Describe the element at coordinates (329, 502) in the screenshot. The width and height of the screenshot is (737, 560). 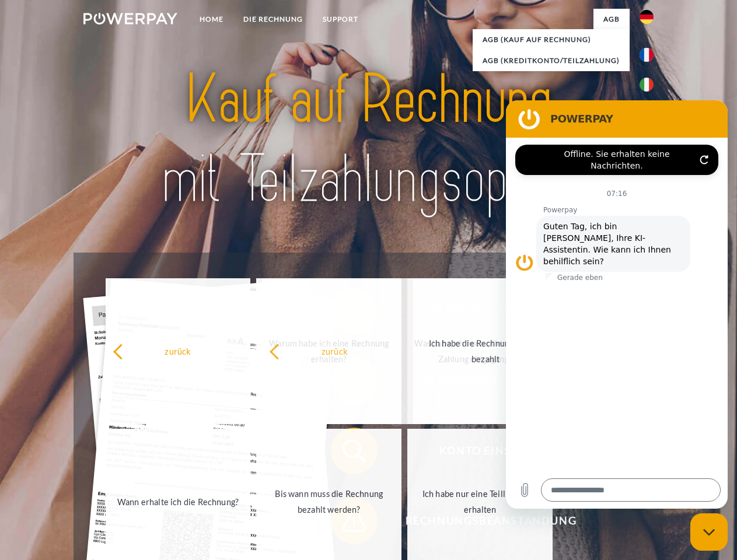
I see `div: Bis wann muss die Rechnung bezahlt werden?` at that location.